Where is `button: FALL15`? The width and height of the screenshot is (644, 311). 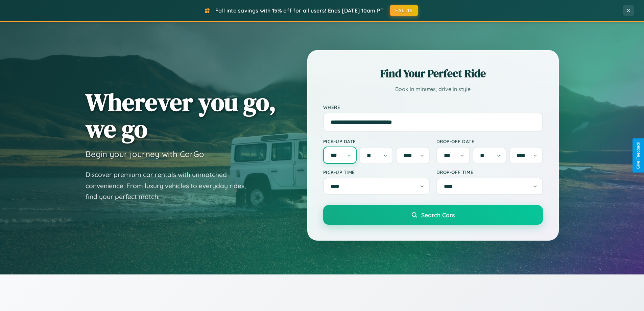
button: FALL15 is located at coordinates (404, 10).